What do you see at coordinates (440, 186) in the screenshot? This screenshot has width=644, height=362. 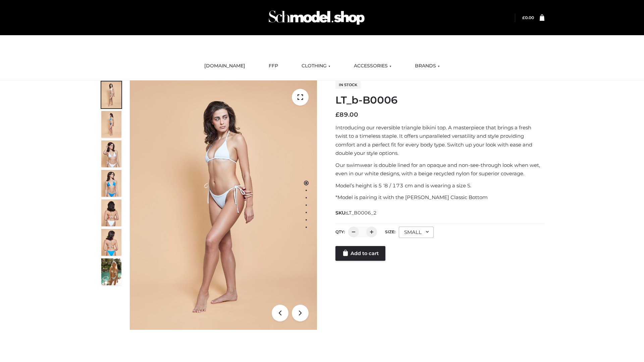 I see `p: Model’s height is 5 ‘8 / 173 cm and is wearing a size S.` at bounding box center [440, 186].